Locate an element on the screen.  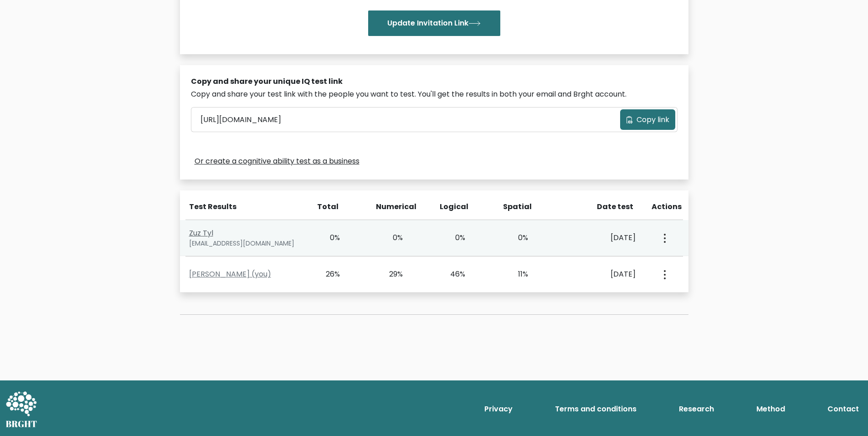
div: Spatial is located at coordinates (516, 207).